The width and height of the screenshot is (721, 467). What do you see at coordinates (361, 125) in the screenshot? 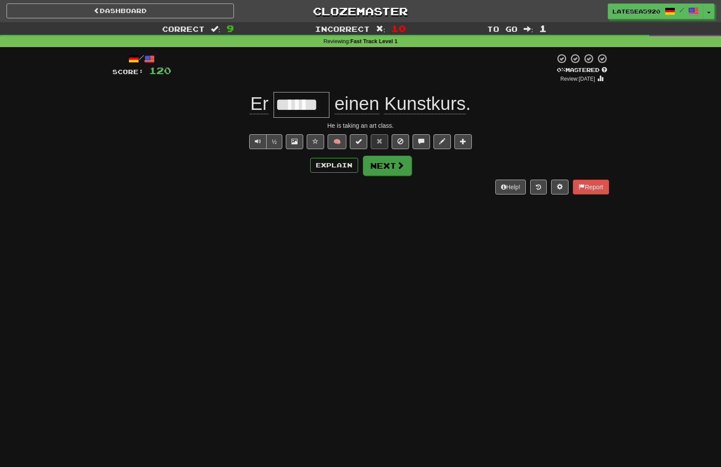
I see `div: He is taking an art class.` at bounding box center [361, 125].